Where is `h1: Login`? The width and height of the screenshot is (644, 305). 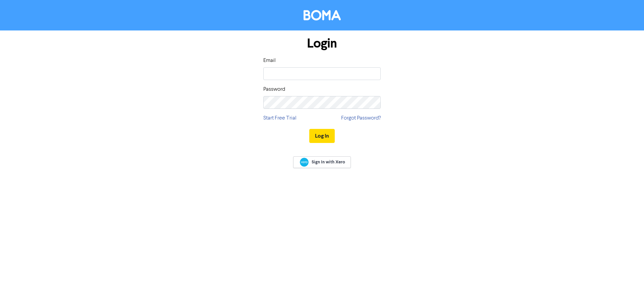 h1: Login is located at coordinates (322, 44).